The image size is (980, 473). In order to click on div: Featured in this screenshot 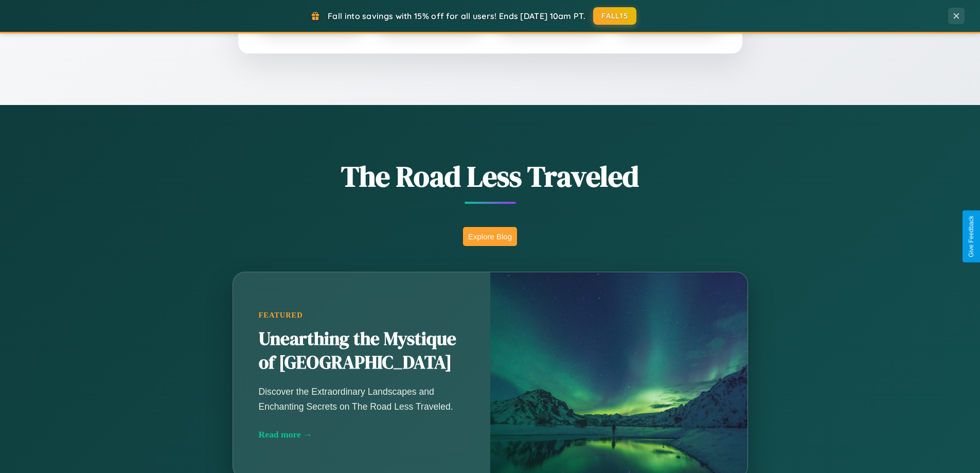, I will do `click(362, 315)`.